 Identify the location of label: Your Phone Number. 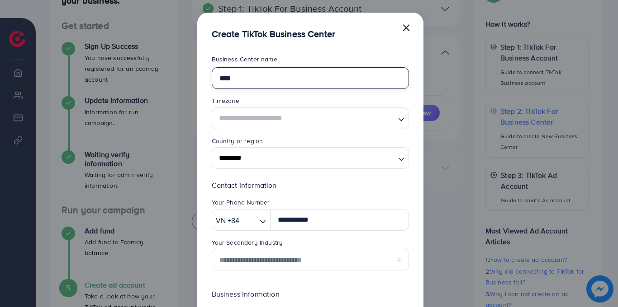
(241, 203).